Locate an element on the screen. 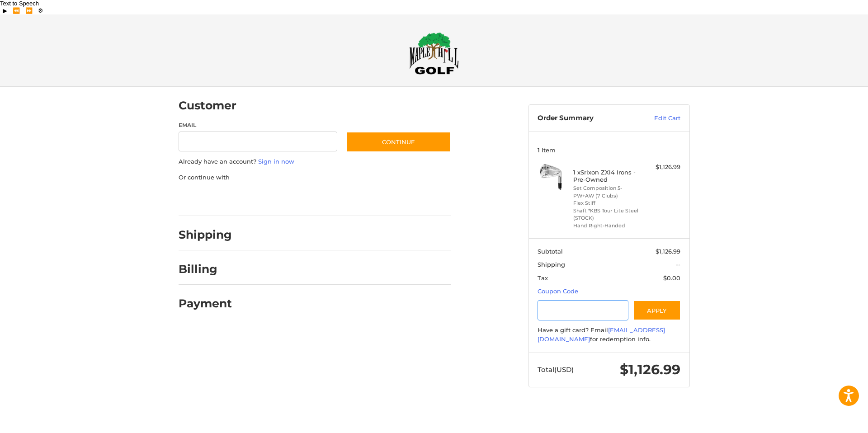  span: $0.00 is located at coordinates (671, 278).